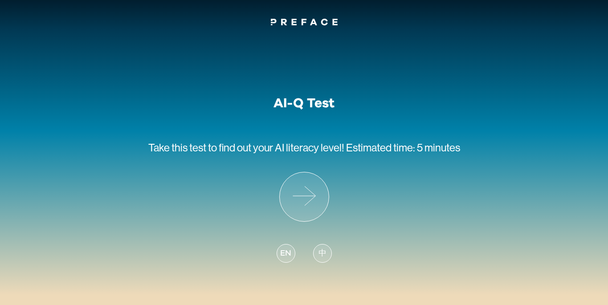 The image size is (608, 305). Describe the element at coordinates (282, 148) in the screenshot. I see `span: find out your AI literacy level!` at that location.